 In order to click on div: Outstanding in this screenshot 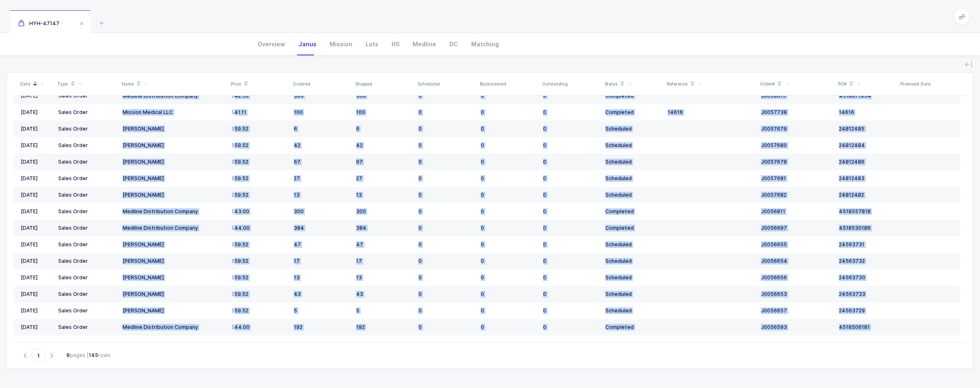, I will do `click(570, 84)`.